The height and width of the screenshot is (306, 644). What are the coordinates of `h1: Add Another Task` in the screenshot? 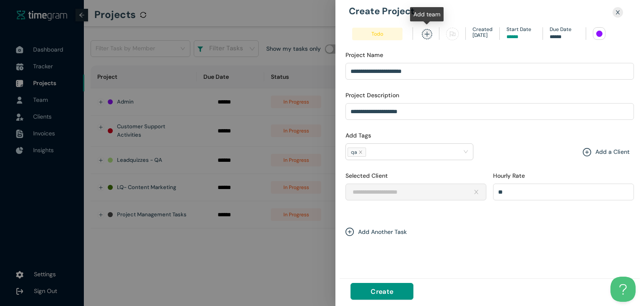 It's located at (383, 232).